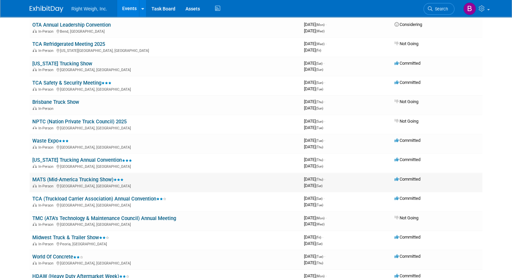 The height and width of the screenshot is (278, 512). Describe the element at coordinates (56, 102) in the screenshot. I see `a: Brisbane Truck Show` at that location.